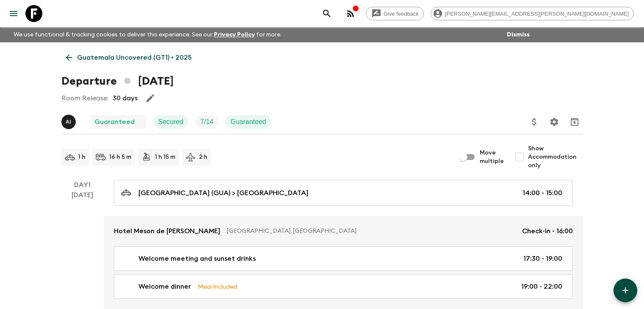  What do you see at coordinates (548, 231) in the screenshot?
I see `p: Check-in - 16:00` at bounding box center [548, 231].